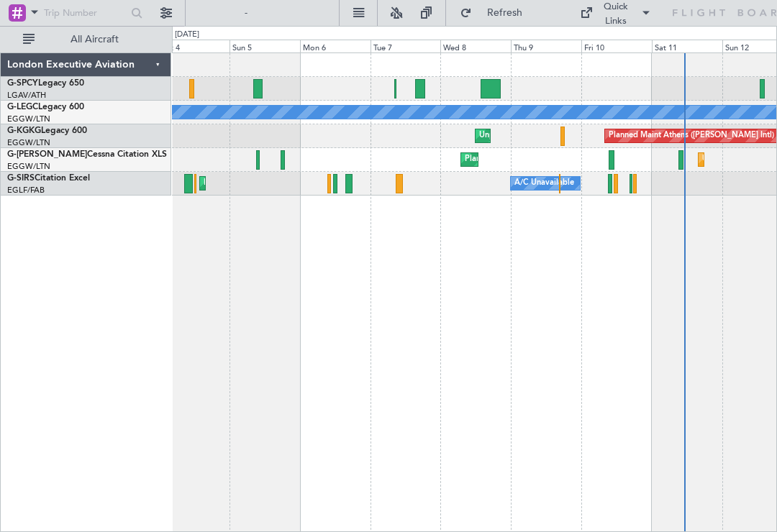  Describe the element at coordinates (85, 13) in the screenshot. I see `input: Trip Number` at that location.